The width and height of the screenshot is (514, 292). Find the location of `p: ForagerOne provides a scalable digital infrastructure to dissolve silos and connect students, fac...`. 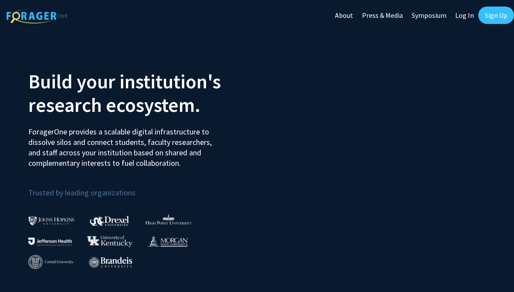

p: ForagerOne provides a scalable digital infrastructure to dissolve silos and connect students, fac... is located at coordinates (126, 144).